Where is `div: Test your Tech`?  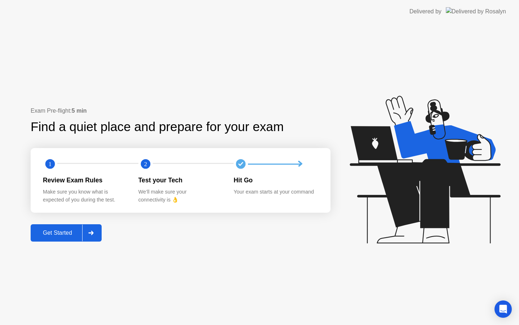
div: Test your Tech is located at coordinates (180, 180).